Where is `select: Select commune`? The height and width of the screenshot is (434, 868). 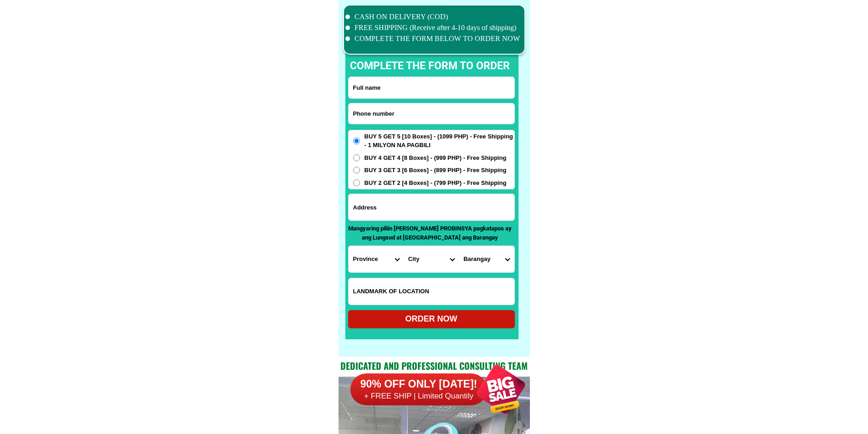
select: Select commune is located at coordinates (486, 259).